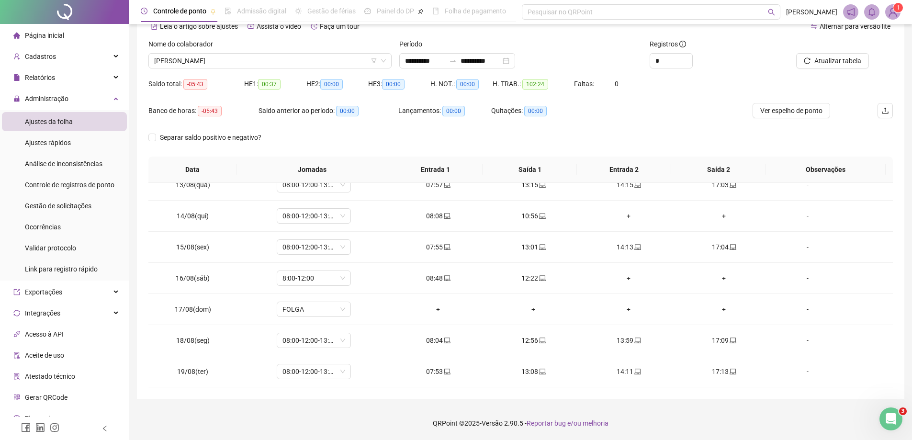 The image size is (912, 440). Describe the element at coordinates (535, 84) in the screenshot. I see `span: 102:24` at that location.